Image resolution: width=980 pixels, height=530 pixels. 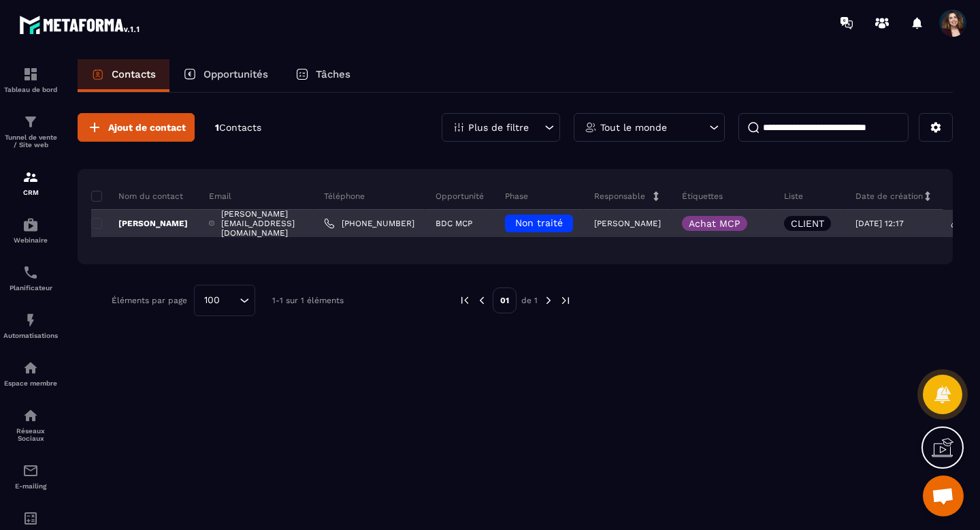 I want to click on a: Tâches, so click(x=323, y=76).